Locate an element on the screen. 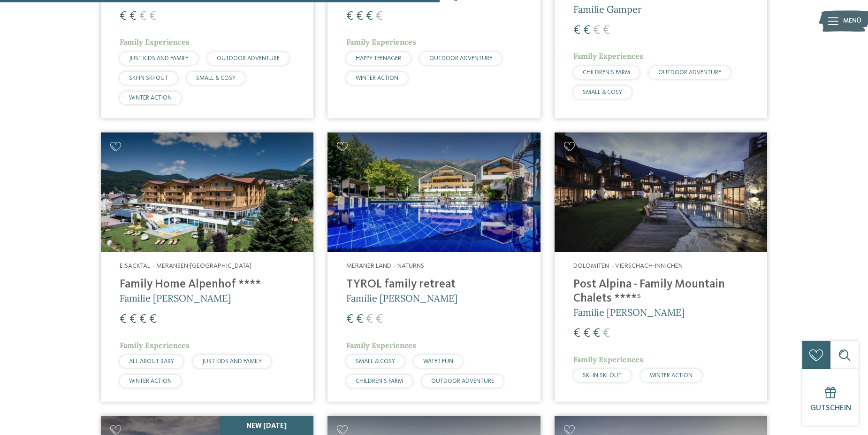  span: ALL ABOUT BABY is located at coordinates (151, 361).